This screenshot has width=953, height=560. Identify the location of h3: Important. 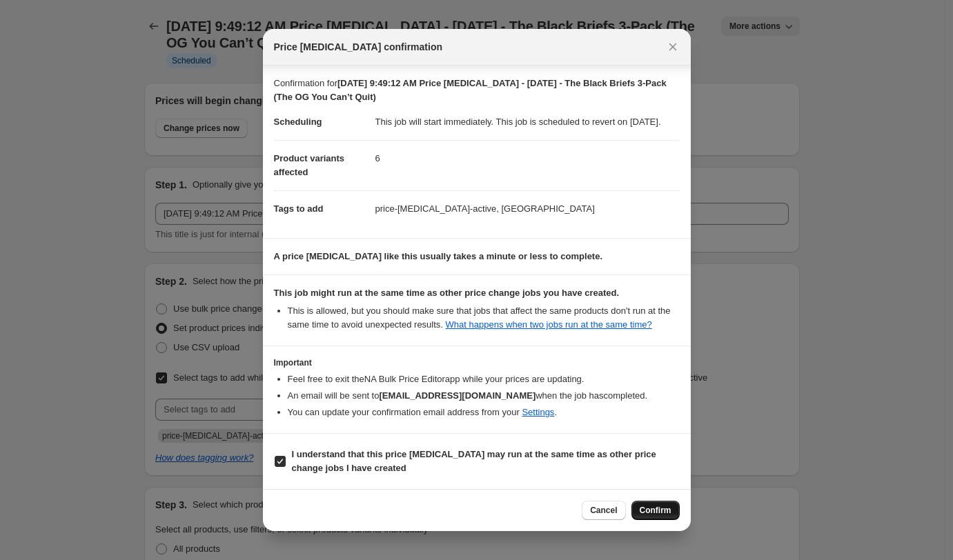
(476, 363).